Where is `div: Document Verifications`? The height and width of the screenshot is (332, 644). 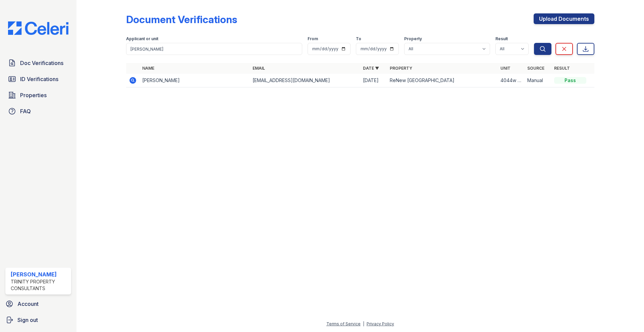
div: Document Verifications is located at coordinates (181, 20).